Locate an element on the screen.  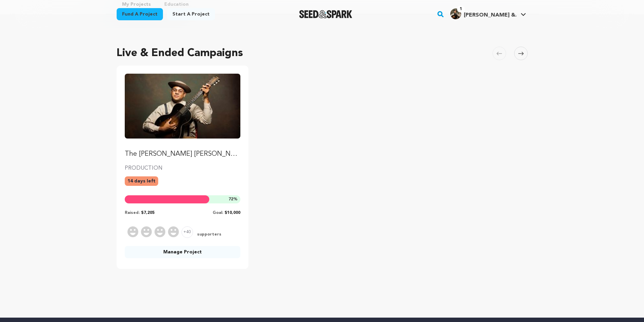
span: supporters is located at coordinates (209, 235).